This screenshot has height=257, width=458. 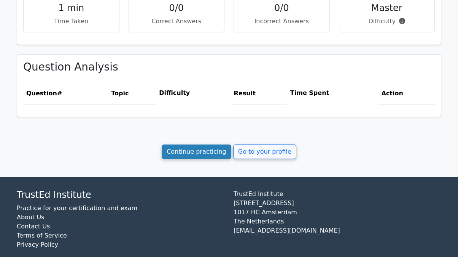 I want to click on a: Contact Us, so click(x=33, y=226).